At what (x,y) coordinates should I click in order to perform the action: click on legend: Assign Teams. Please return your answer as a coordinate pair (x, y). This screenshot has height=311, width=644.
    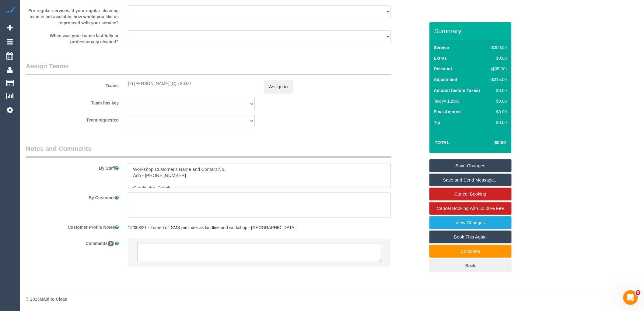
    Looking at the image, I should click on (208, 68).